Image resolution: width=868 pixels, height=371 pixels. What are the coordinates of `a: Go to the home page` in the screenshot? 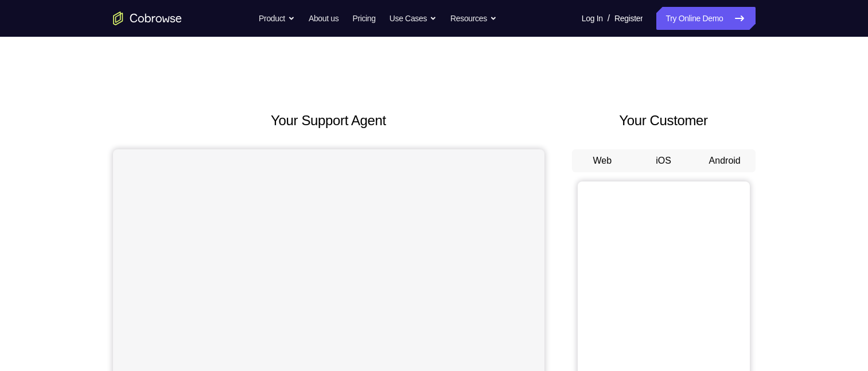 It's located at (147, 18).